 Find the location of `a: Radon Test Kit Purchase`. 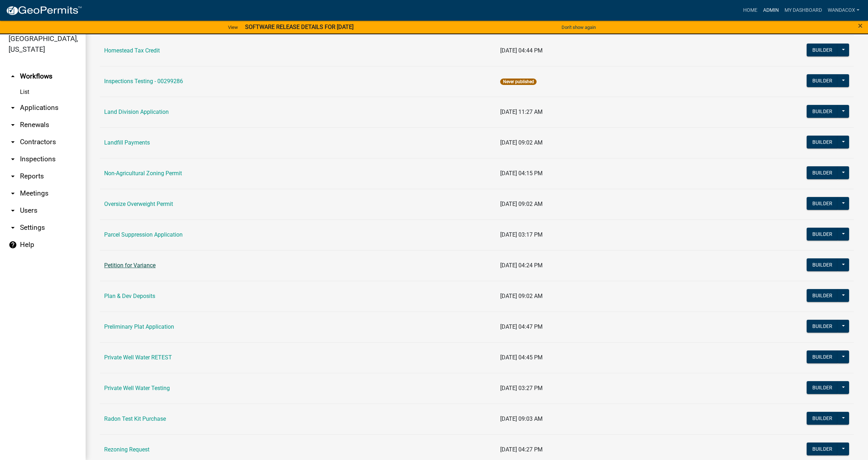

a: Radon Test Kit Purchase is located at coordinates (135, 419).